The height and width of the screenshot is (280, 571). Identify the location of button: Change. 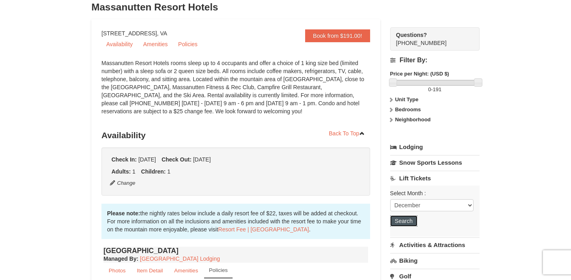
(123, 183).